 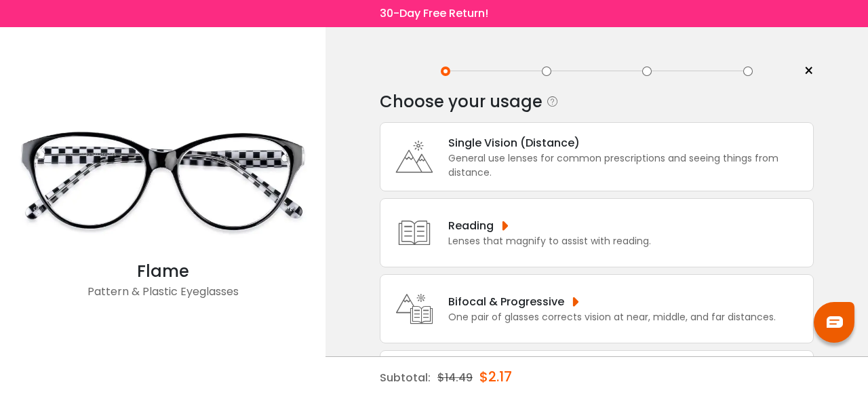 What do you see at coordinates (163, 271) in the screenshot?
I see `div: Flame` at bounding box center [163, 271].